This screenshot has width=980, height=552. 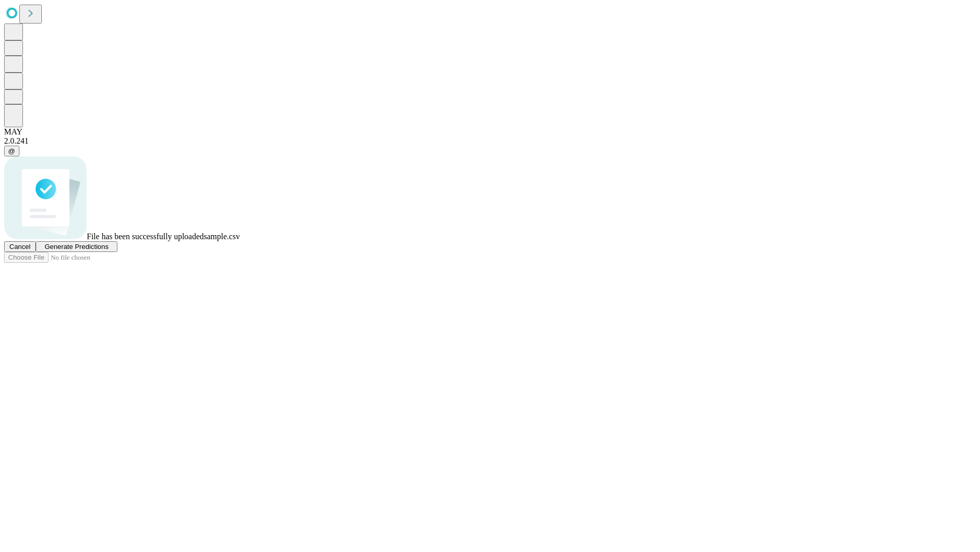 What do you see at coordinates (77, 246) in the screenshot?
I see `button: Generate Predictions` at bounding box center [77, 246].